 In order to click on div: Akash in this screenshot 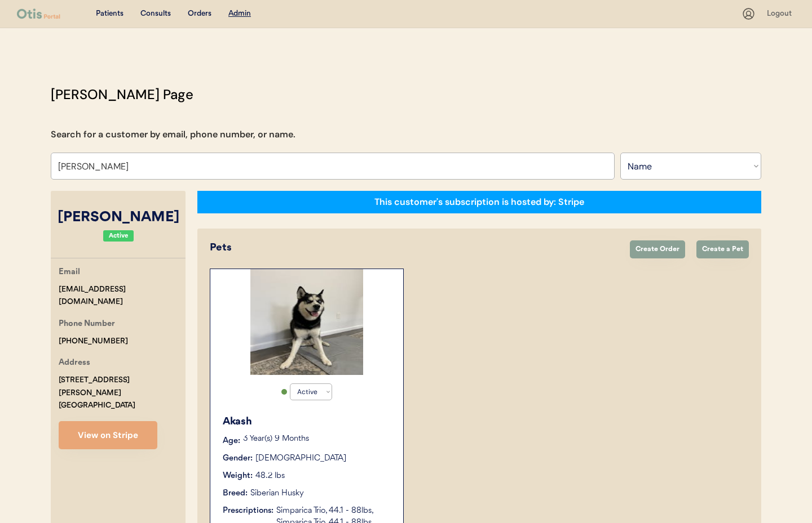, I will do `click(307, 422)`.